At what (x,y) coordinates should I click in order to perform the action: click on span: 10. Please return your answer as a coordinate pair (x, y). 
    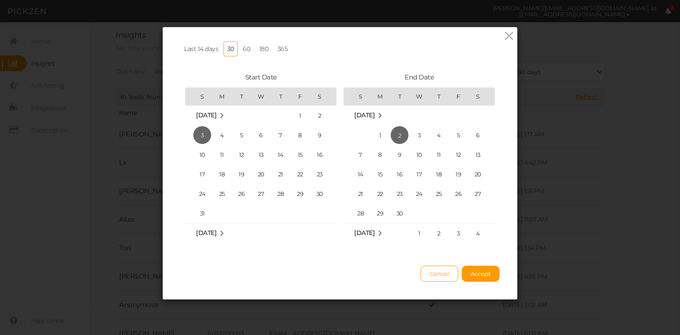
    Looking at the image, I should click on (202, 155).